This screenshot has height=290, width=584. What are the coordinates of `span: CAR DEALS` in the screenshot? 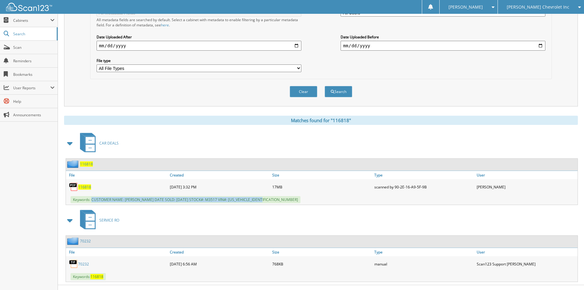 It's located at (109, 143).